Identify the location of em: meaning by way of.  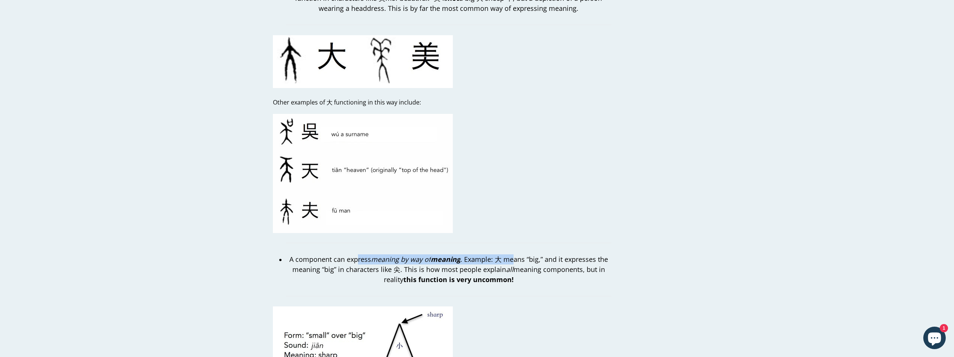
(416, 259).